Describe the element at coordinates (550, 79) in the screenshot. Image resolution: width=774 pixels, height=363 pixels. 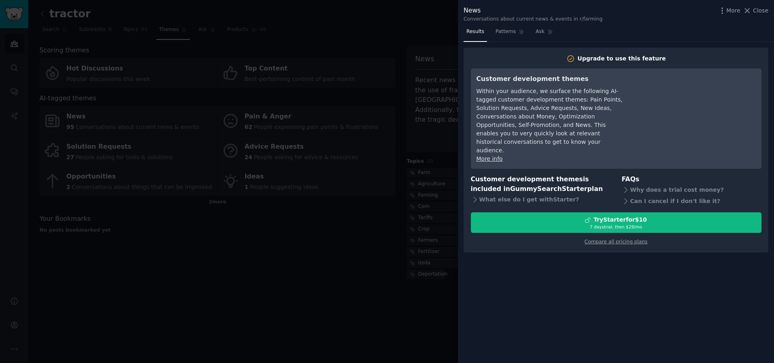
I see `h3: Customer development themes` at that location.